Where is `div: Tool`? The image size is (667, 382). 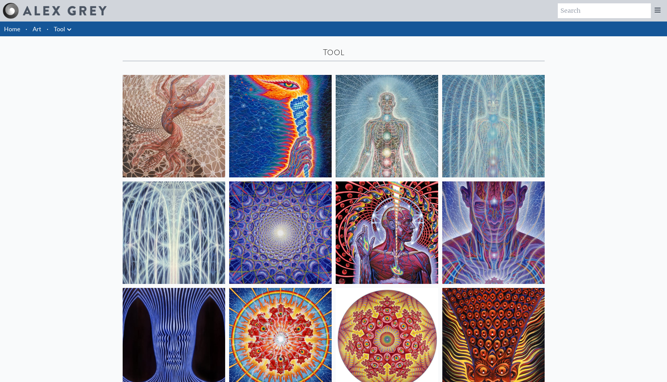 div: Tool is located at coordinates (334, 52).